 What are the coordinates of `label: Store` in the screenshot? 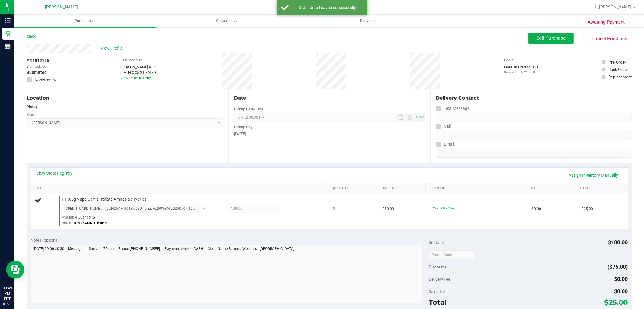 It's located at (31, 115).